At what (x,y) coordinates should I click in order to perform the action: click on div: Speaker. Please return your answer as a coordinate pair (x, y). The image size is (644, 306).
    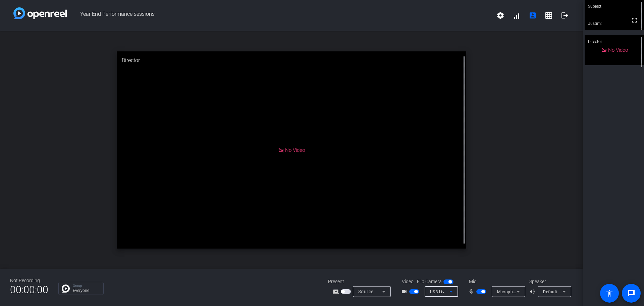
    Looking at the image, I should click on (549, 281).